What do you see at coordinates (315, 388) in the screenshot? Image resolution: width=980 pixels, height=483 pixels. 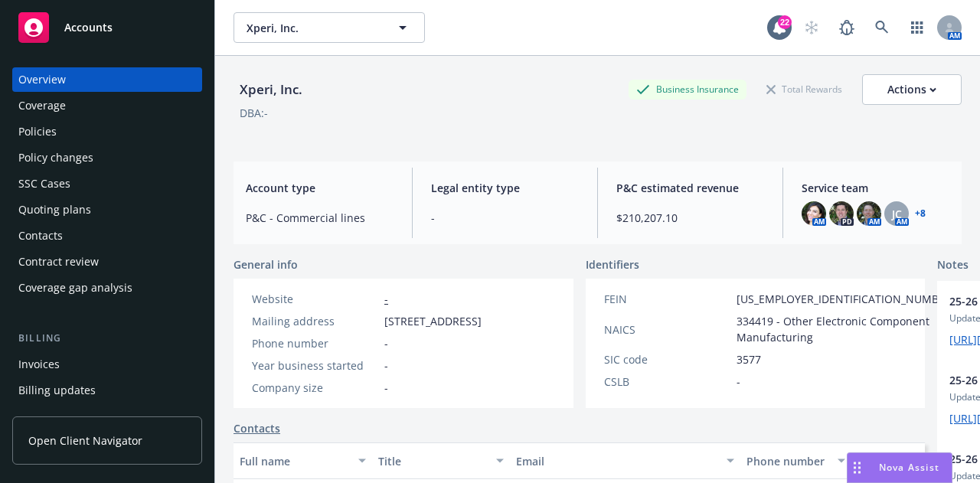 I see `div: Company size` at bounding box center [315, 388].